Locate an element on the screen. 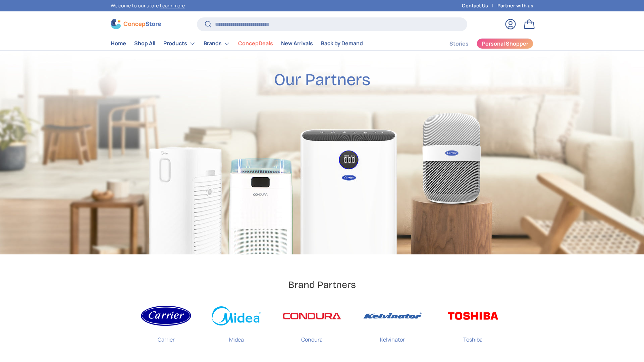  p: Midea is located at coordinates (236, 336).